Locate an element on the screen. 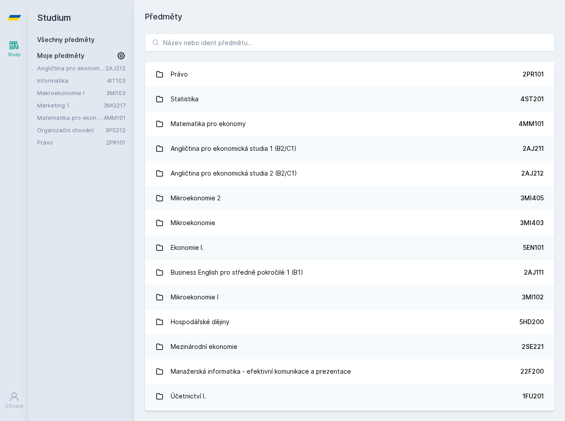 The height and width of the screenshot is (421, 565). a: Angličtina pro ekonomická studia 2 (B2/C1) 2AJ212 is located at coordinates (350, 173).